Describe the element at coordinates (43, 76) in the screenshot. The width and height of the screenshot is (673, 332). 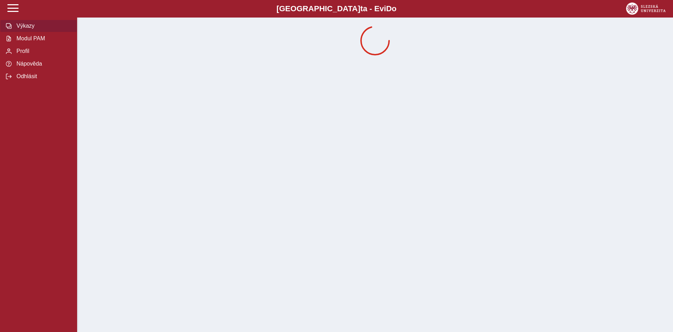
I see `span: Odhlásit` at that location.